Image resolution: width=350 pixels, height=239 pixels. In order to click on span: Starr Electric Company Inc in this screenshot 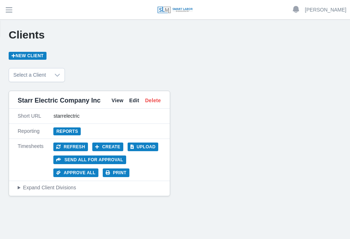, I will do `click(59, 100)`.